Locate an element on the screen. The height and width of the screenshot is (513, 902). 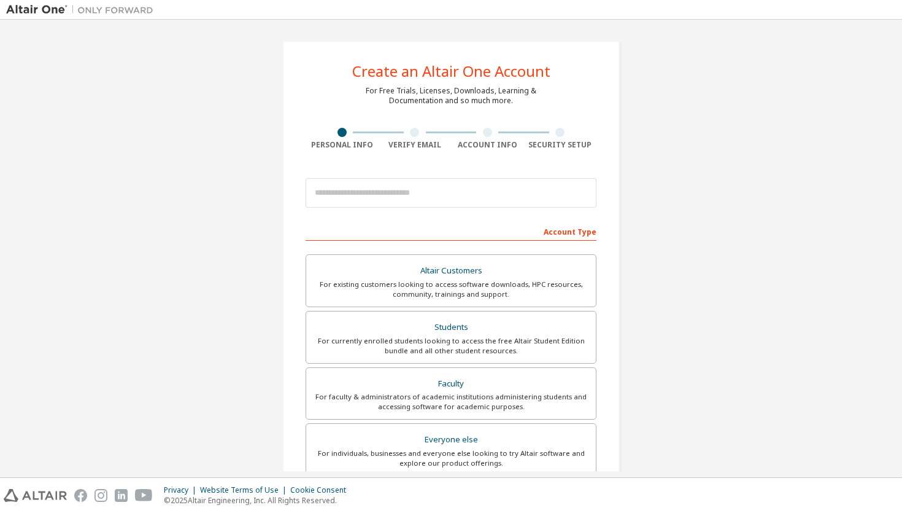
div: Students is located at coordinates (451, 327).